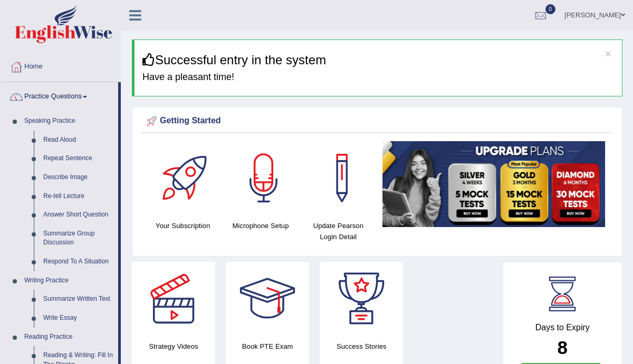  Describe the element at coordinates (267, 346) in the screenshot. I see `h4: Book PTE Exam` at that location.